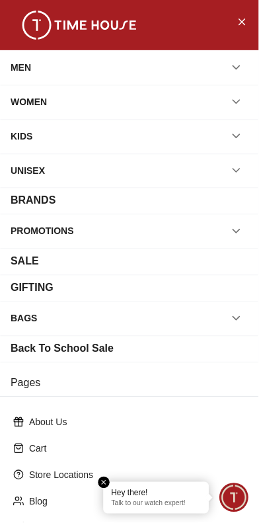  What do you see at coordinates (242, 21) in the screenshot?
I see `button: Close Menu` at bounding box center [242, 21].